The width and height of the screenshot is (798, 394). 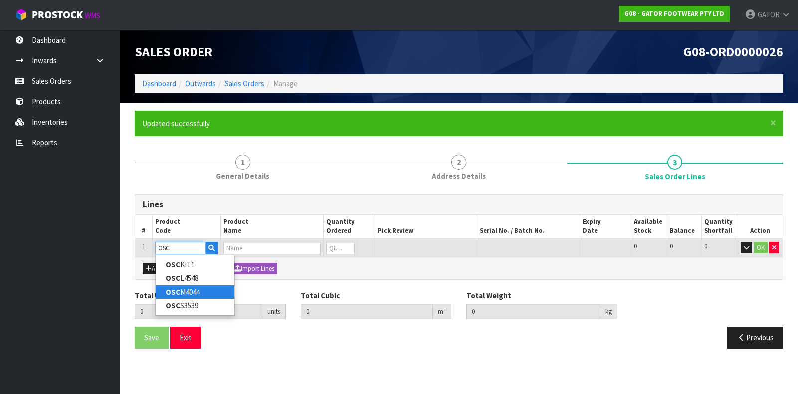 I want to click on button: Save, so click(x=152, y=337).